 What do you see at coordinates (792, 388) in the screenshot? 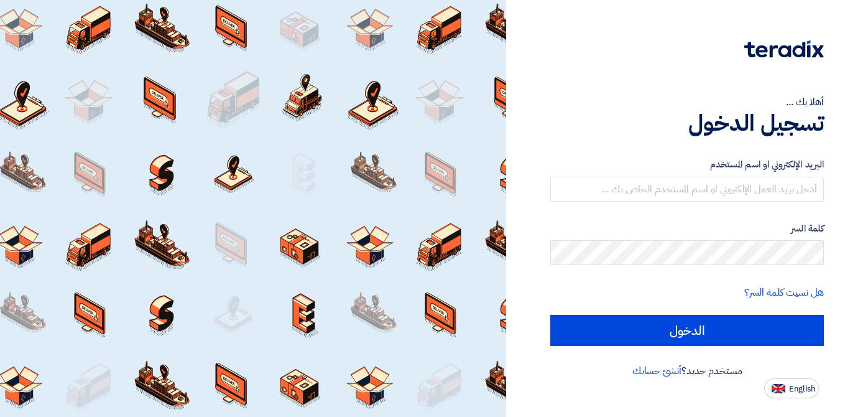
I see `button: English` at bounding box center [792, 388].